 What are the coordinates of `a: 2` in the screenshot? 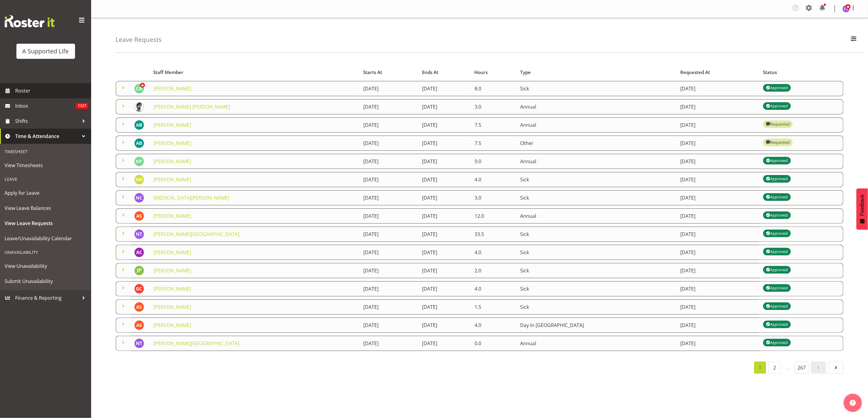 It's located at (774, 368).